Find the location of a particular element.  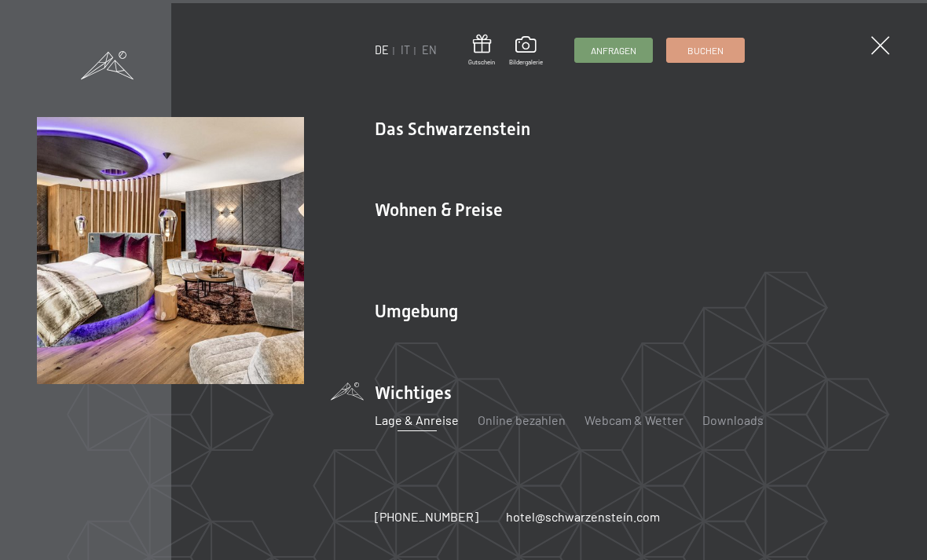

span: Buchen is located at coordinates (706, 50).